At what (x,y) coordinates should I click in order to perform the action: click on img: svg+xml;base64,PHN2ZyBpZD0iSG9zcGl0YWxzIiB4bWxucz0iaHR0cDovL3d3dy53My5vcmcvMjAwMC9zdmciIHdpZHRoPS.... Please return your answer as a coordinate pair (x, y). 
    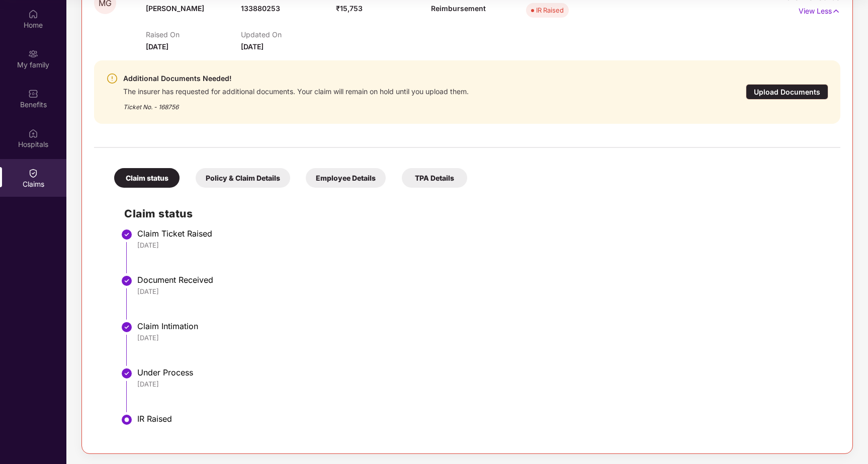
    Looking at the image, I should click on (33, 134).